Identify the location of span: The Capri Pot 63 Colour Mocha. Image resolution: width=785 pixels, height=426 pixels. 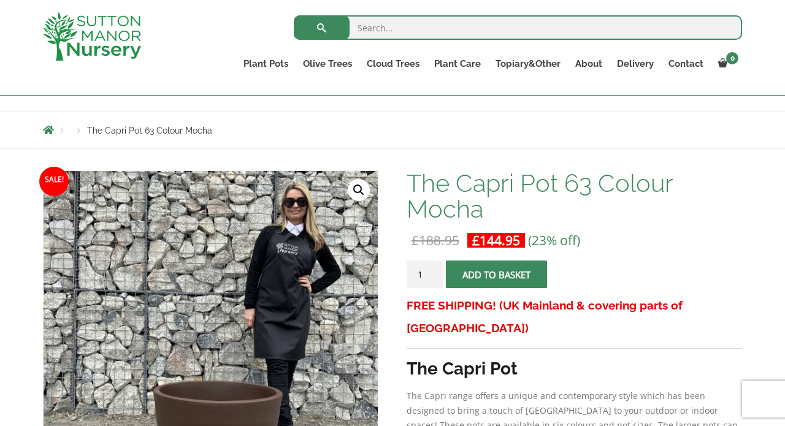
(150, 131).